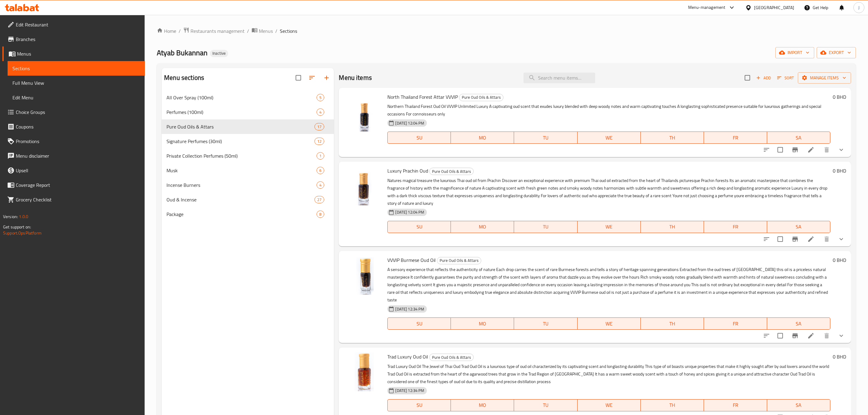  I want to click on span: Sections, so click(77, 69).